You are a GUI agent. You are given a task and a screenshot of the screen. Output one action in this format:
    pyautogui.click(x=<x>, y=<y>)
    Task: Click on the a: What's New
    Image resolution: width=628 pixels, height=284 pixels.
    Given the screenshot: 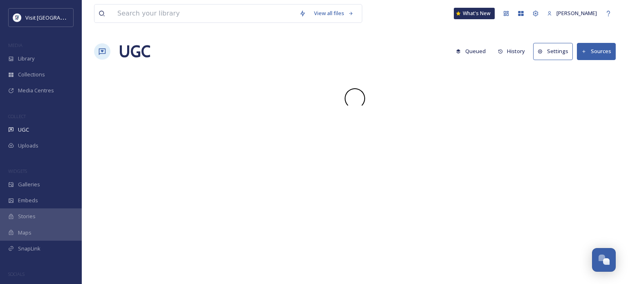 What is the action you would take?
    pyautogui.click(x=474, y=13)
    